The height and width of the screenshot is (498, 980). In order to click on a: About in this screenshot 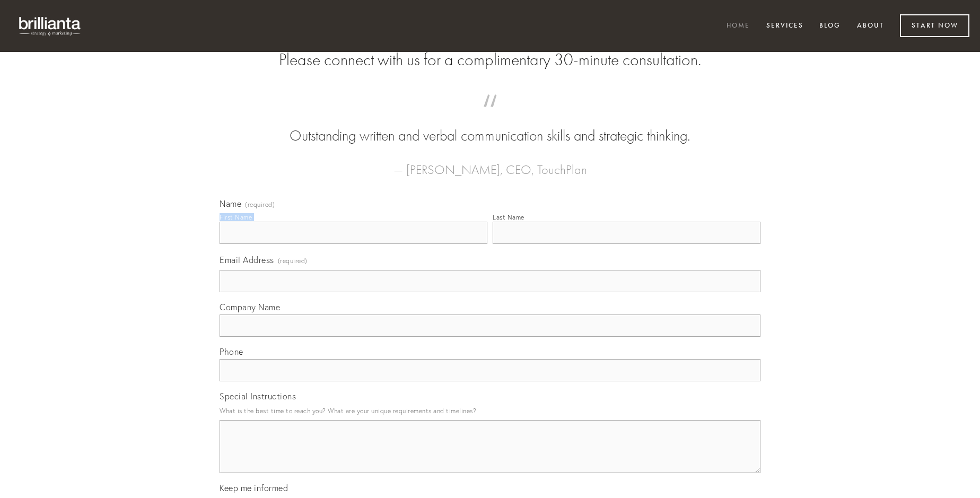, I will do `click(870, 26)`.